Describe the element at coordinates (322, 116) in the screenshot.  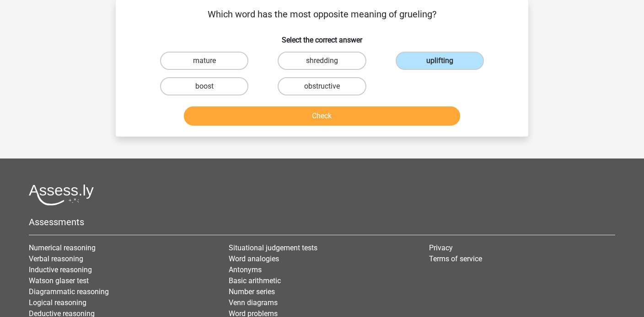
I see `button: Check` at that location.